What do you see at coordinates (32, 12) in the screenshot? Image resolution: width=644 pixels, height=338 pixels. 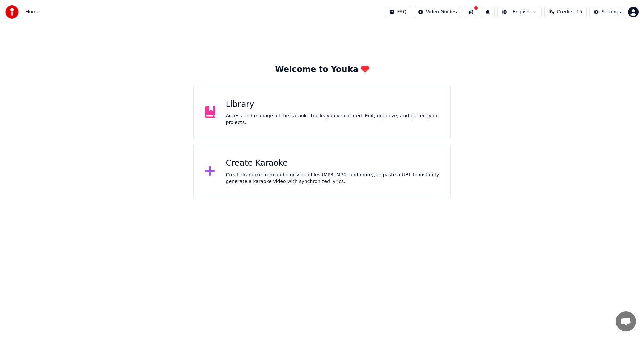 I see `span: Home` at bounding box center [32, 12].